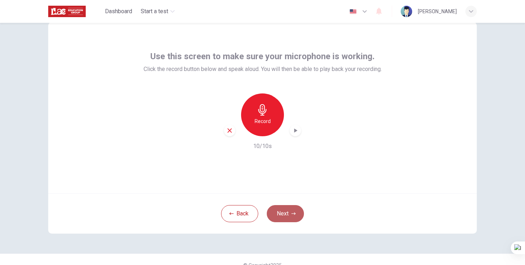 This screenshot has width=525, height=265. I want to click on h6: Record, so click(263, 121).